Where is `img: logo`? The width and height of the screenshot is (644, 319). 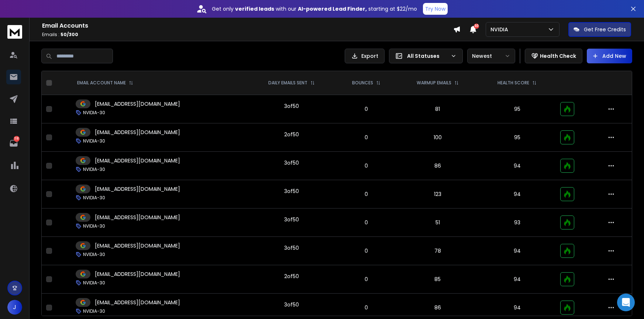 img: logo is located at coordinates (15, 31).